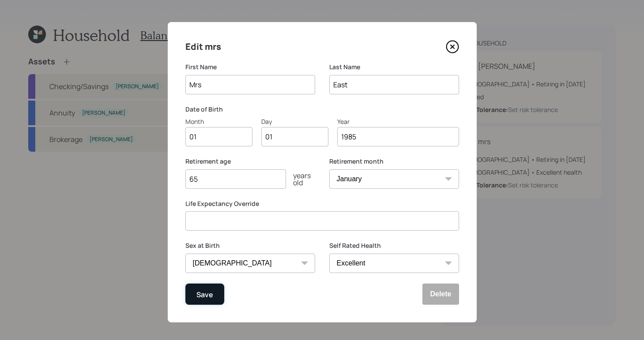  I want to click on button: Delete, so click(440, 294).